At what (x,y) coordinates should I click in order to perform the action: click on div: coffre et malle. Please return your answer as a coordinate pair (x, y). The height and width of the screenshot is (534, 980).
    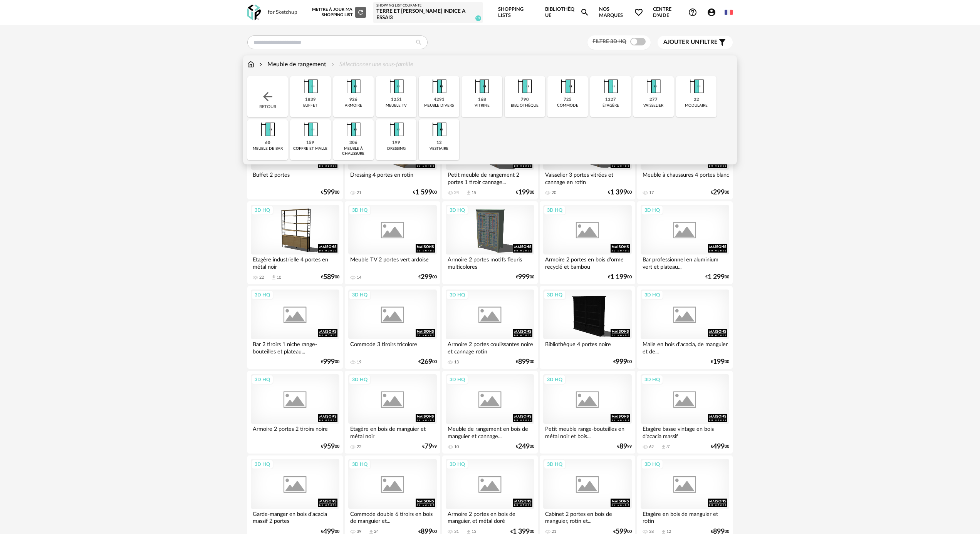
    Looking at the image, I should click on (310, 148).